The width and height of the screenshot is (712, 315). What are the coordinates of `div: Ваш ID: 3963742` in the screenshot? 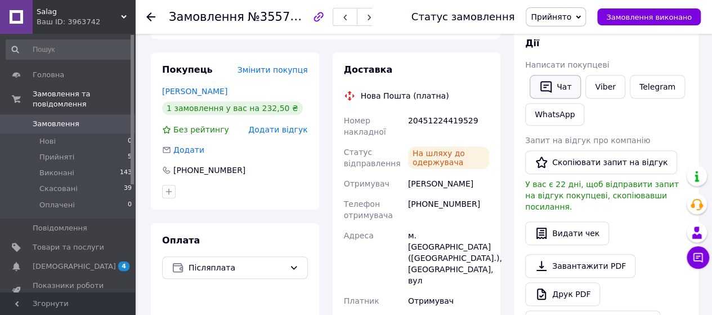 It's located at (86, 22).